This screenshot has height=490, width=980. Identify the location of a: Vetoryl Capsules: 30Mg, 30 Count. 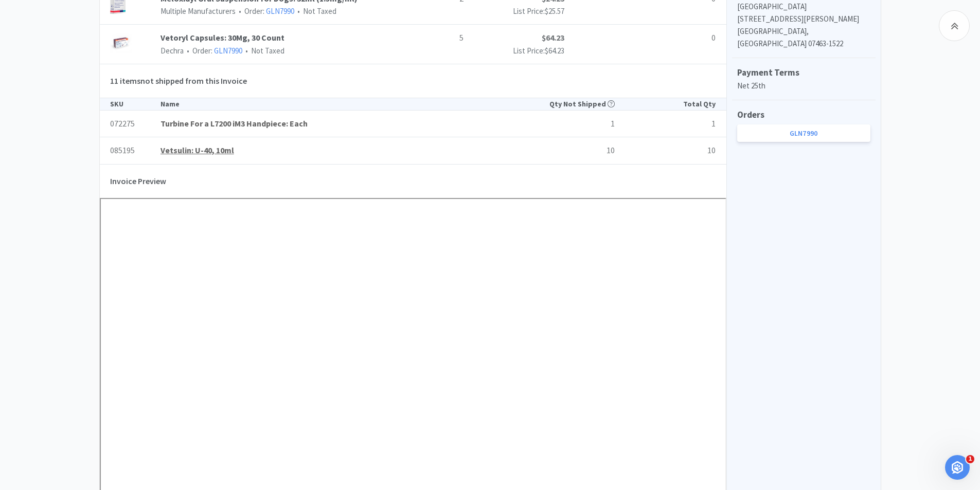
(287, 38).